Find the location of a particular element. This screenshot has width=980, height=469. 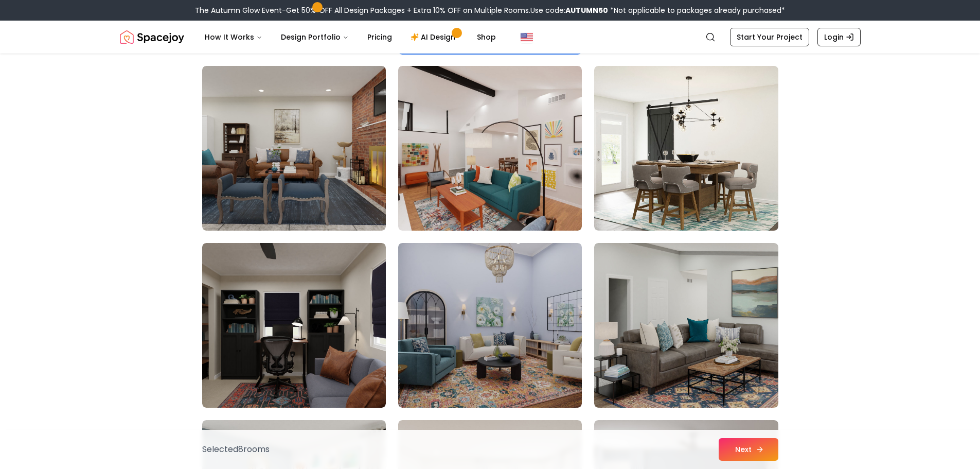

img: Room room-74 is located at coordinates (490, 148).